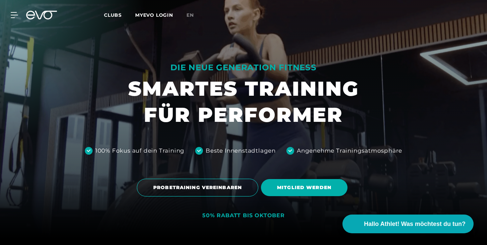  What do you see at coordinates (243, 68) in the screenshot?
I see `div: DIE NEUE GENERATION FITNESS` at bounding box center [243, 68].